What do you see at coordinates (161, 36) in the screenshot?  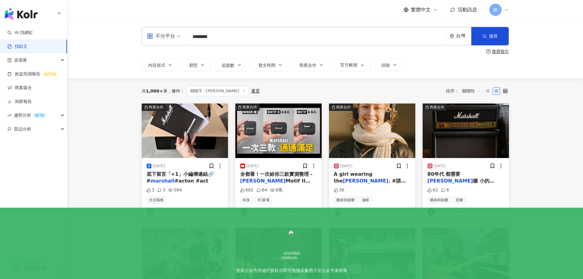 I see `div: 不分平台` at bounding box center [161, 36].